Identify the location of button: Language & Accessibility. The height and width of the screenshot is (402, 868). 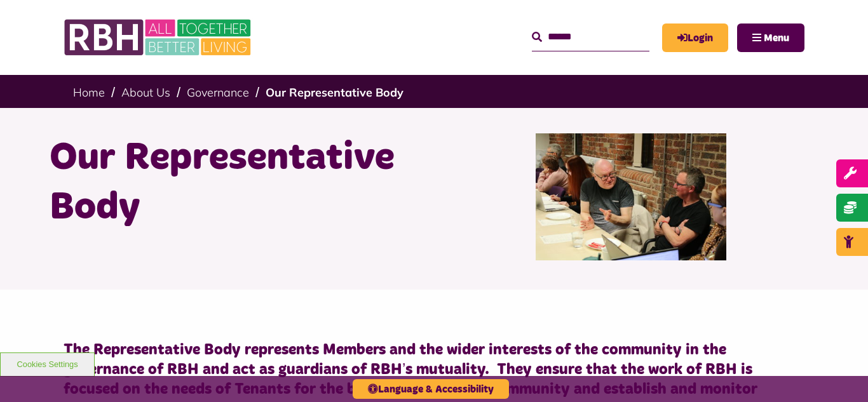
(430, 389).